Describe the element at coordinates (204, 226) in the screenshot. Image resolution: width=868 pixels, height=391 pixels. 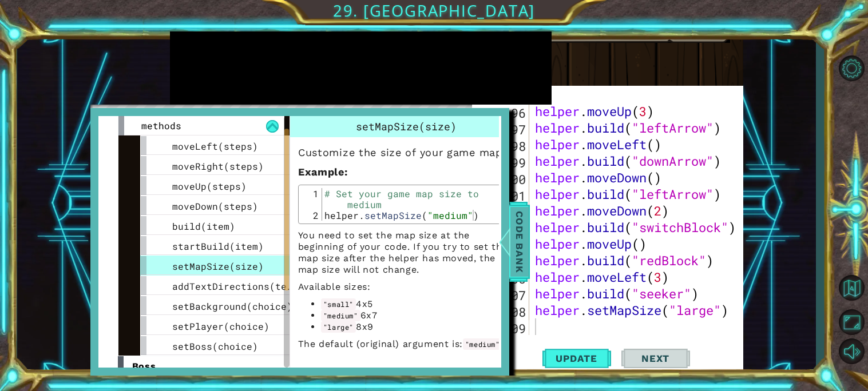
I see `span: build(item)` at that location.